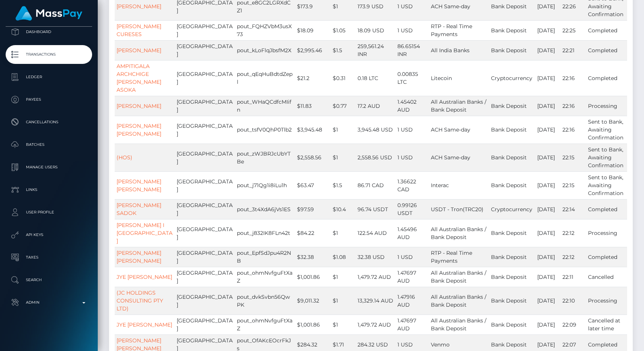 The width and height of the screenshot is (644, 351). I want to click on td: pout_zWJBRJcUbYTBe, so click(265, 157).